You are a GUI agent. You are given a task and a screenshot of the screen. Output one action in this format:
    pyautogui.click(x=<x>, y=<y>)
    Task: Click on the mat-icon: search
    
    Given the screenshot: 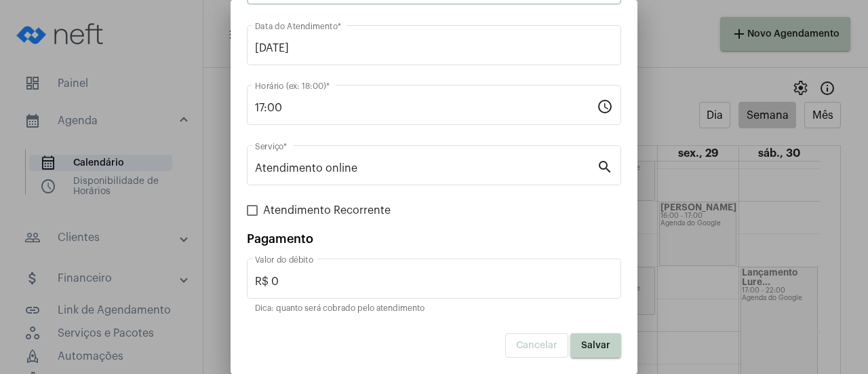 What is the action you would take?
    pyautogui.click(x=605, y=167)
    